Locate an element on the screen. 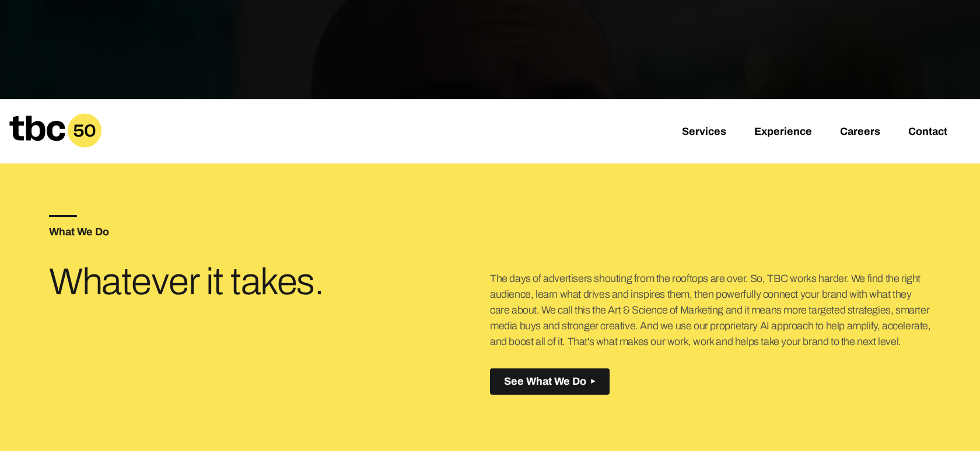  a: Home is located at coordinates (56, 145).